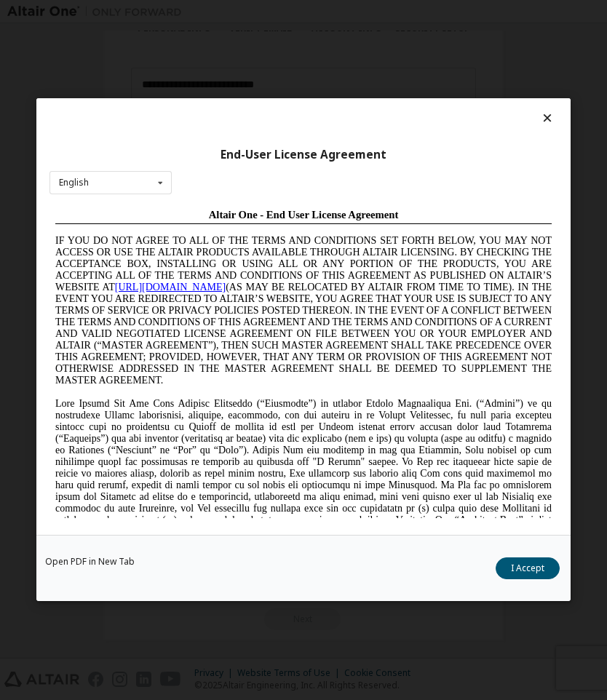 The width and height of the screenshot is (607, 700). I want to click on span: IF YOU DO NOT AGREE TO ALL OF THE TERMS AND CONDITIONS SET FORTH BELOW, YOU MAY NOT ACCESS OR USE..., so click(254, 107).